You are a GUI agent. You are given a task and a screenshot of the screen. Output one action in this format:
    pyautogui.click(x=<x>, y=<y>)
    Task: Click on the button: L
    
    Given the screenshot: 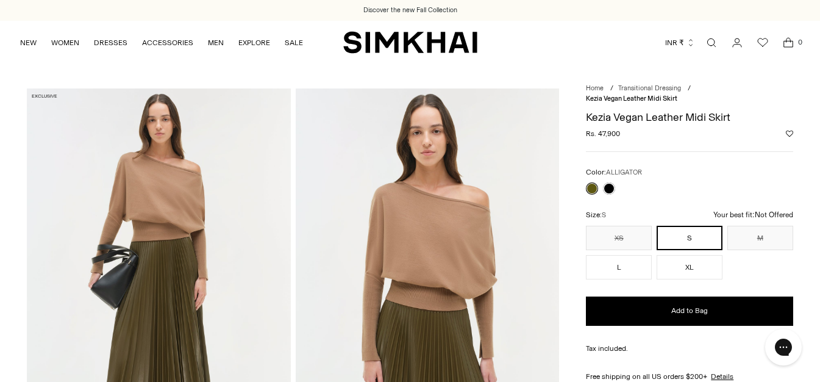 What is the action you would take?
    pyautogui.click(x=619, y=267)
    